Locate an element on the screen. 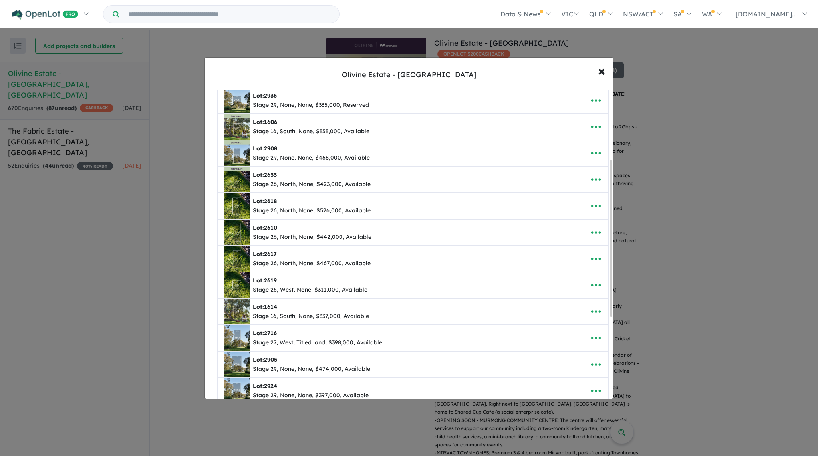  img: Olivine%20Estate%20-%20Donnybrook%20-%20Lot%202633___1759442469.jpg is located at coordinates (237, 179).